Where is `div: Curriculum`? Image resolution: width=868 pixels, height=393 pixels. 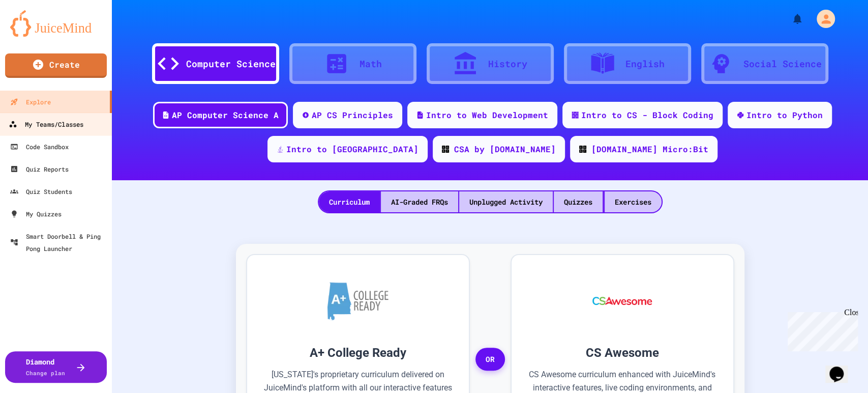 div: Curriculum is located at coordinates (349, 202).